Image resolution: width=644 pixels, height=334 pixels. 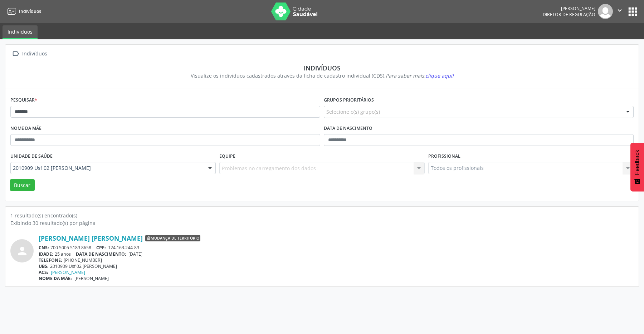 I want to click on span: 124.163.244-89, so click(x=123, y=248).